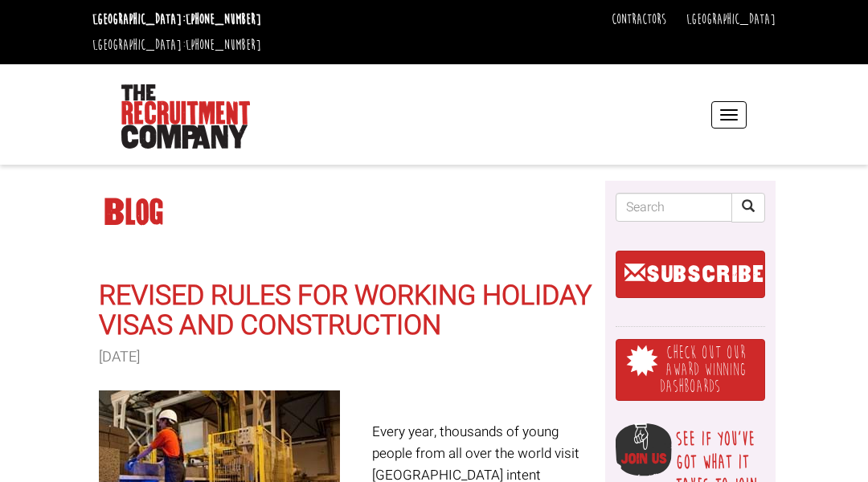 Image resolution: width=868 pixels, height=482 pixels. What do you see at coordinates (348, 213) in the screenshot?
I see `h1: Blog` at bounding box center [348, 213].